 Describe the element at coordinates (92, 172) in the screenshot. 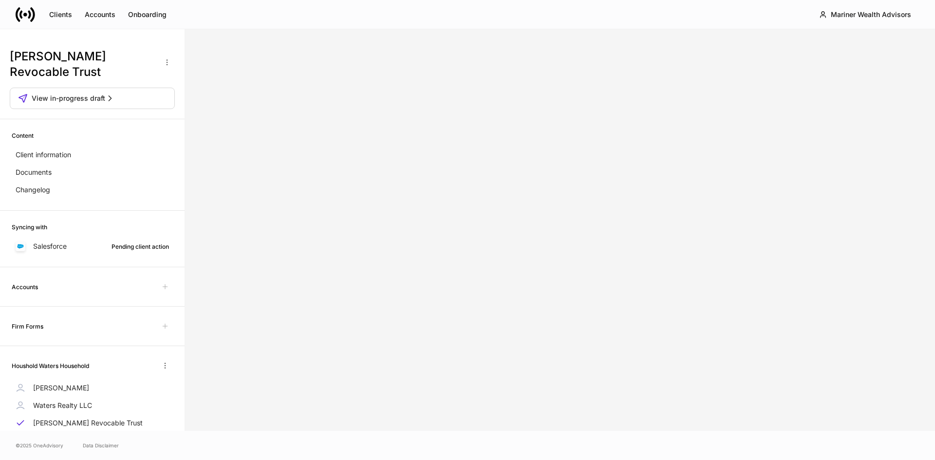

I see `a: Documents` at that location.